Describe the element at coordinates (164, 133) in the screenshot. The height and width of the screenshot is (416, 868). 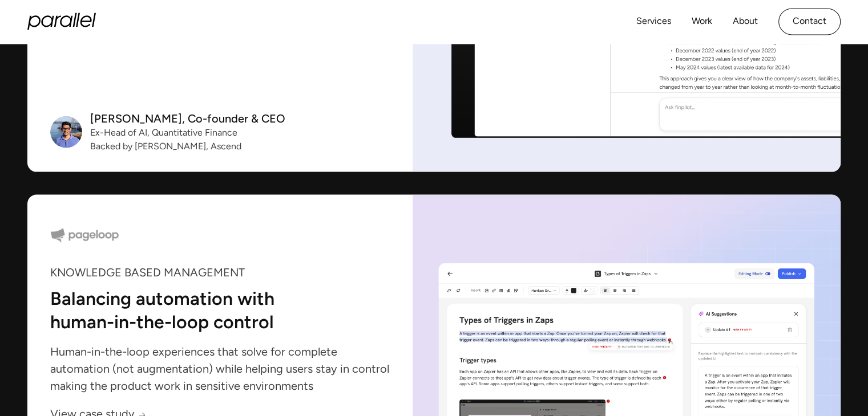
I see `div: Ex-Head of AI, Quantitative Finance` at that location.